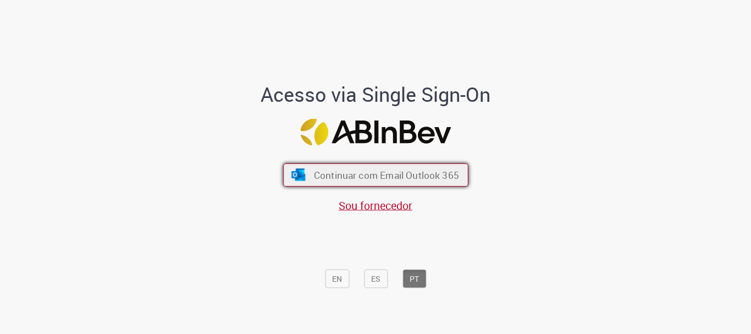 The image size is (751, 334). I want to click on span: Sou fornecedor, so click(375, 205).